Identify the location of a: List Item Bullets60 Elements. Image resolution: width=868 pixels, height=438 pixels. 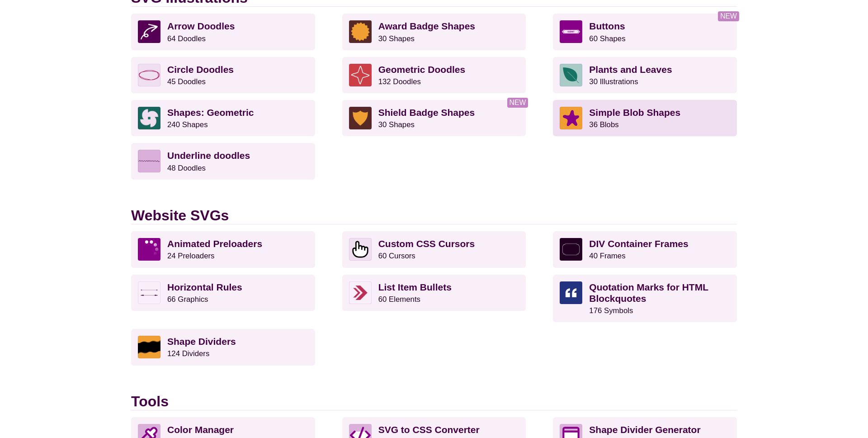
(434, 293).